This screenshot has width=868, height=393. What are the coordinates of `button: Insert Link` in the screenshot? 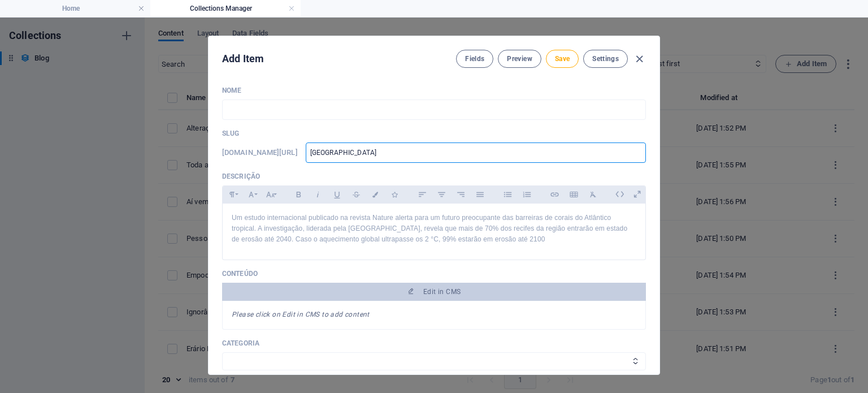 It's located at (554, 194).